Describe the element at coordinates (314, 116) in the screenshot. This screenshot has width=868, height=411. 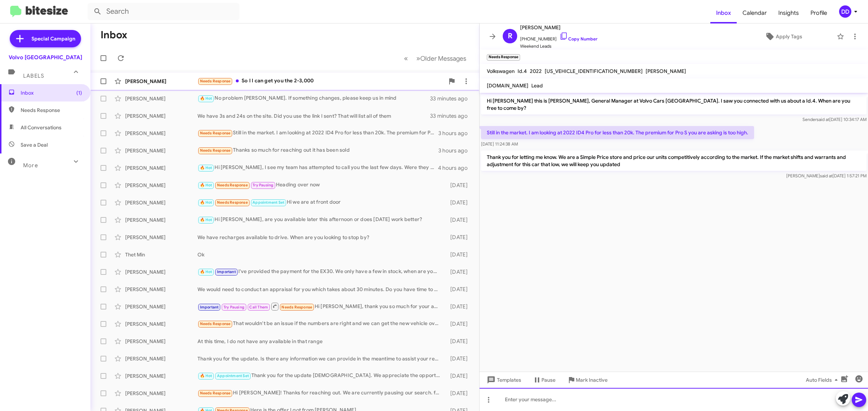
I see `div: We have 3s and 24s on the site. Did you use the link I sent? That will list all of them` at that location.